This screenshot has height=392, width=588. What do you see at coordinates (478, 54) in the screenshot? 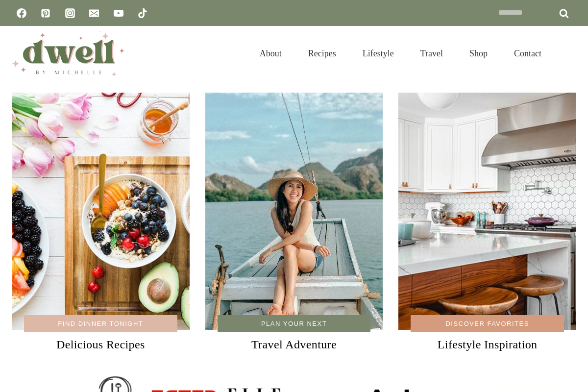
I see `a: Shop` at bounding box center [478, 54].